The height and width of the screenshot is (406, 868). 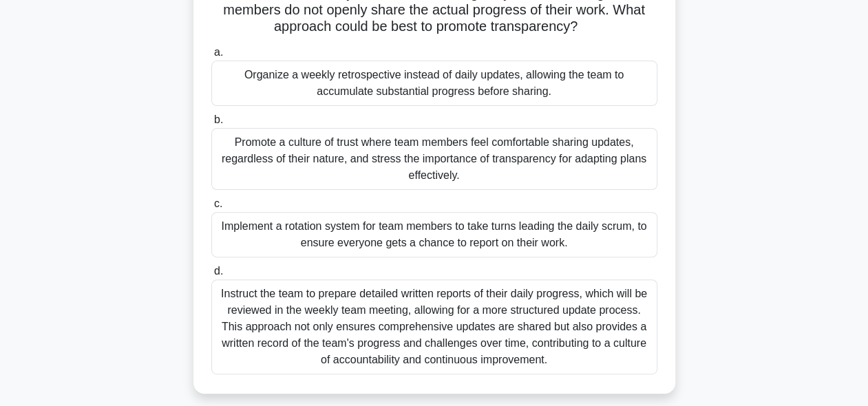 I want to click on div: Organize a weekly retrospective instead of daily updates, allowing the team to accumulate substan..., so click(x=434, y=83).